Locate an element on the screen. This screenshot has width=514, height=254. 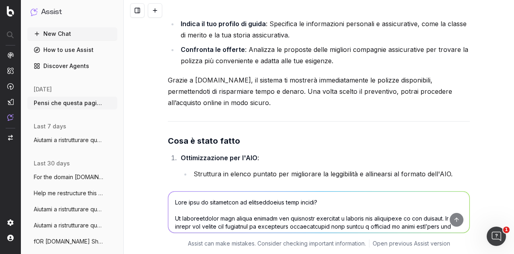
span: 1 is located at coordinates (507, 229).